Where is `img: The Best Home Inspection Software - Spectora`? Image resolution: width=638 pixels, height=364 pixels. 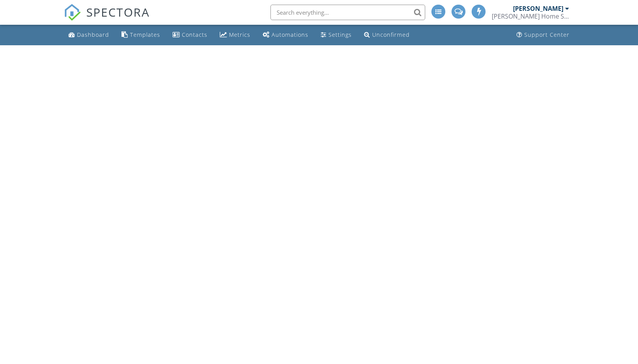
img: The Best Home Inspection Software - Spectora is located at coordinates (72, 13).